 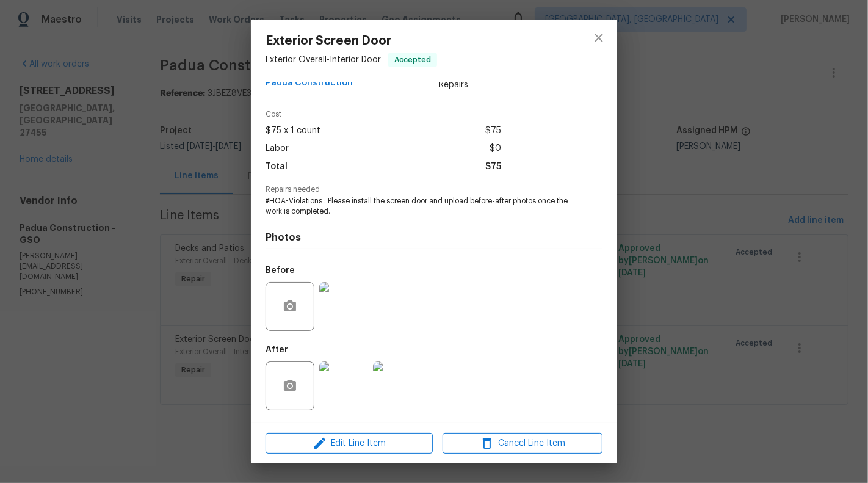 I want to click on h5: Before, so click(x=280, y=270).